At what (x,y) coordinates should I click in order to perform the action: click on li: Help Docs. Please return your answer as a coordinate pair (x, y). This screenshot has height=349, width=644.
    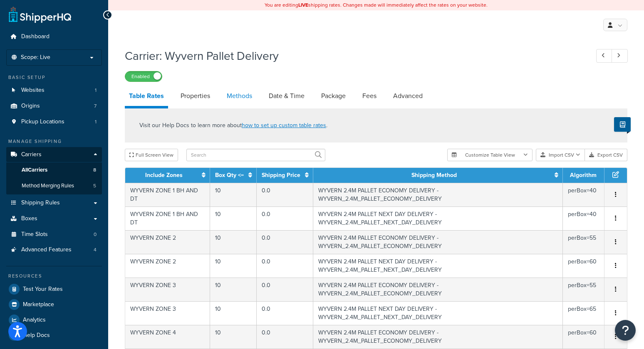
    Looking at the image, I should click on (54, 336).